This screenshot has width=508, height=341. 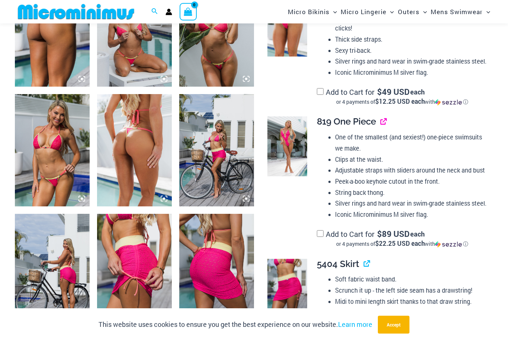 I want to click on span: $12.25 USD each, so click(x=400, y=101).